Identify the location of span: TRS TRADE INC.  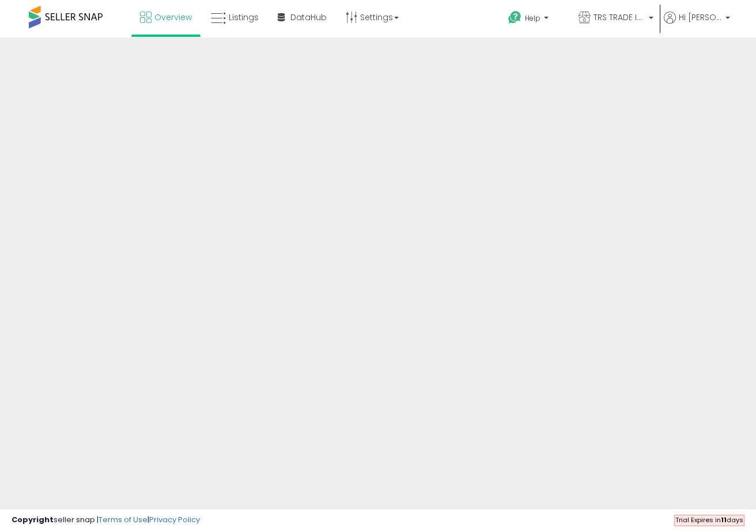
(619, 17).